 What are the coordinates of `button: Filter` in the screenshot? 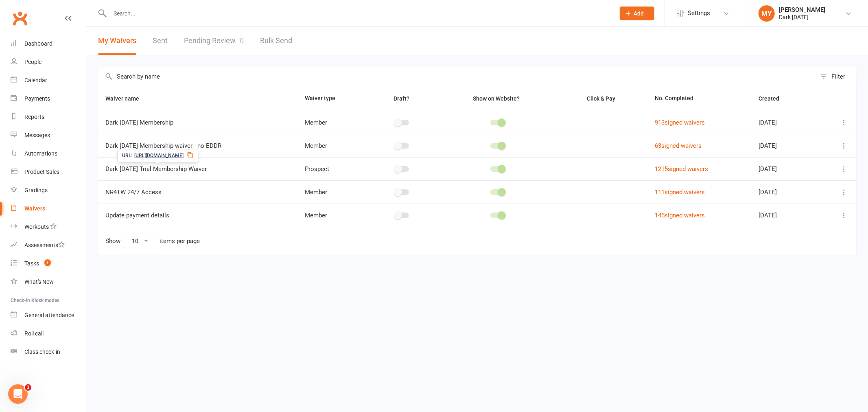 It's located at (836, 76).